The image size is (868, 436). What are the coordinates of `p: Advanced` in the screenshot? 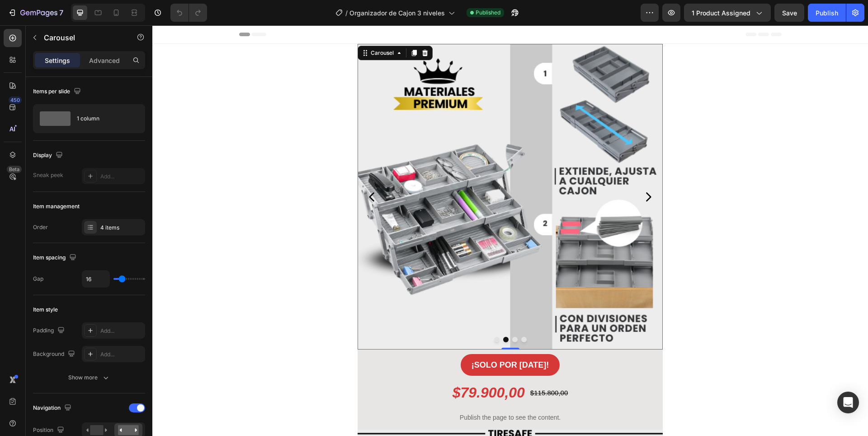 It's located at (104, 60).